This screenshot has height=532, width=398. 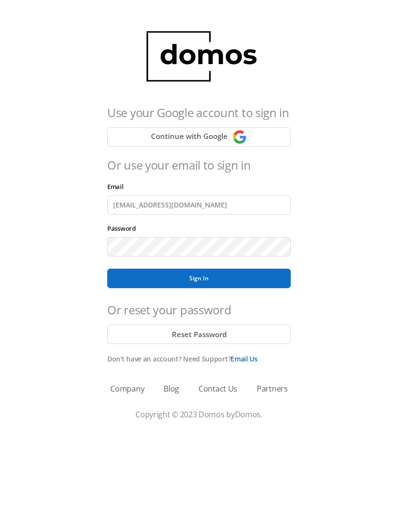 What do you see at coordinates (218, 389) in the screenshot?
I see `a: Contact Us` at bounding box center [218, 389].